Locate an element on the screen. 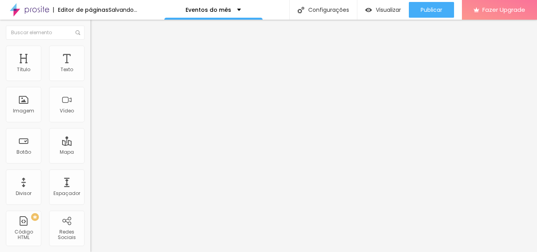  p: Eventos do mês is located at coordinates (208, 10).